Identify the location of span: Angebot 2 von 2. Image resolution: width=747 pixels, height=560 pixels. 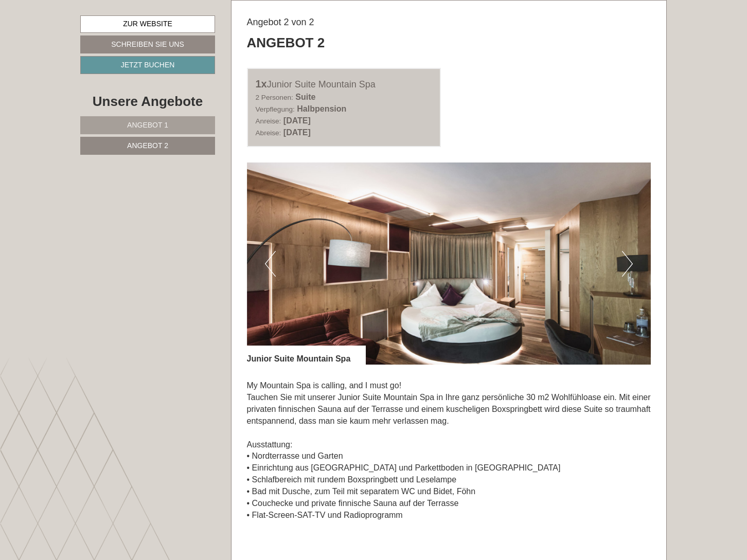
(281, 22).